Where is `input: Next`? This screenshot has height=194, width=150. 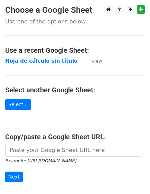
input: Next is located at coordinates (14, 177).